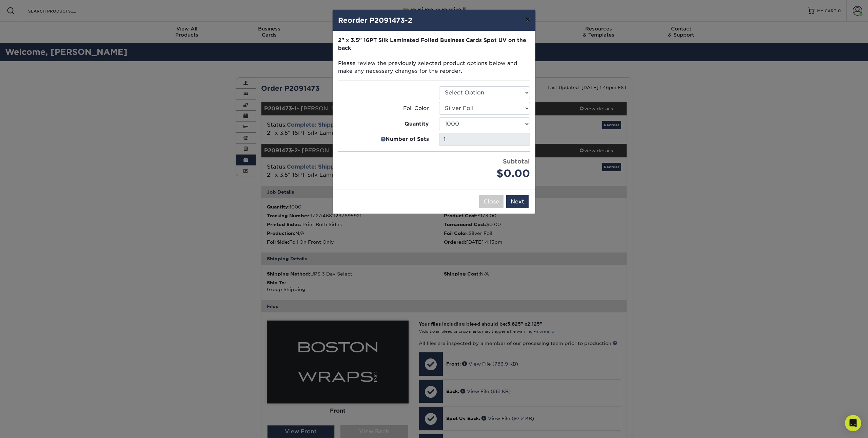 This screenshot has height=438, width=868. What do you see at coordinates (434, 55) in the screenshot?
I see `p: Please review the previously selected product options below and make any necessary changes for th...` at bounding box center [434, 55].